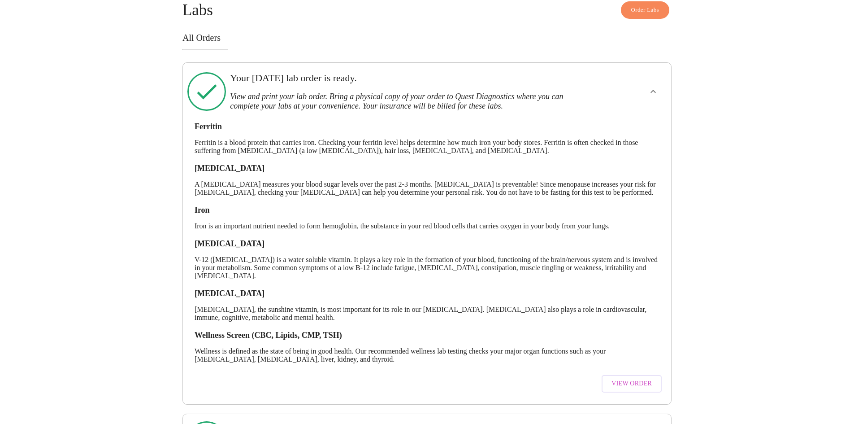 Image resolution: width=854 pixels, height=424 pixels. What do you see at coordinates (632, 383) in the screenshot?
I see `a: View Order` at bounding box center [632, 383].